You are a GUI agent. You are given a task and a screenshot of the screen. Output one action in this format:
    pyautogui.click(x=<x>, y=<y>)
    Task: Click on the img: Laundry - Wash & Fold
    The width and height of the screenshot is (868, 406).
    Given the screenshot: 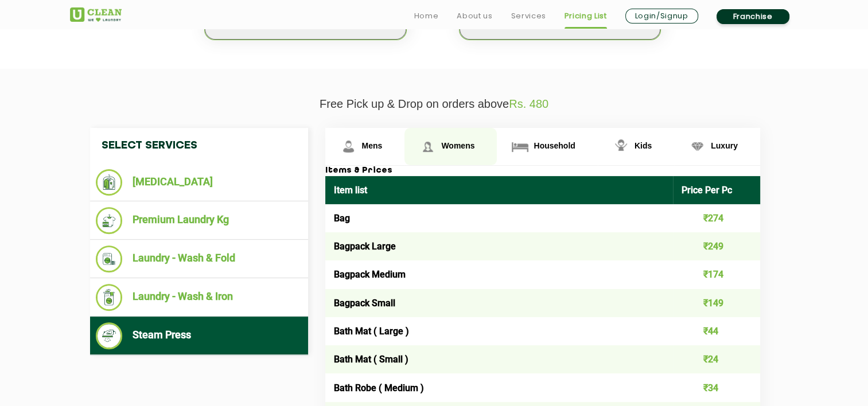 What is the action you would take?
    pyautogui.click(x=109, y=259)
    